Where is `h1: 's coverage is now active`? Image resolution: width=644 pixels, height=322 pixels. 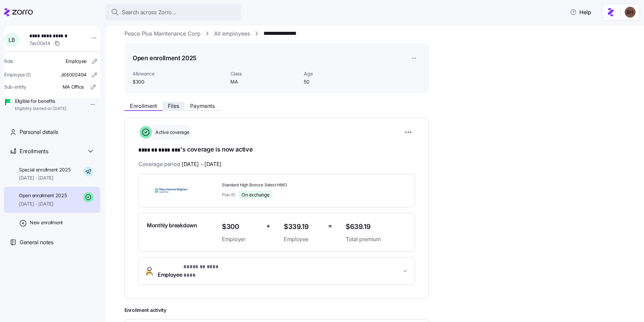
h1: 's coverage is now active is located at coordinates (277, 150).